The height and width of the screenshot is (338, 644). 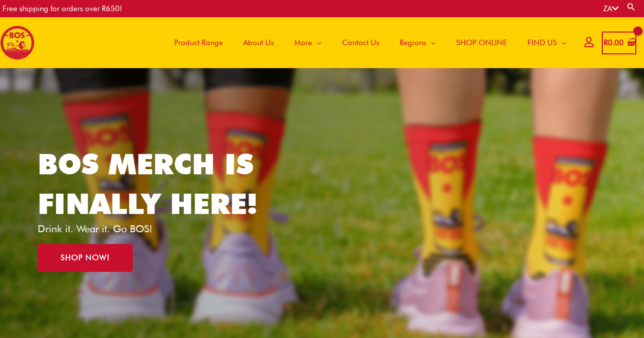 I want to click on span: Regions, so click(x=413, y=43).